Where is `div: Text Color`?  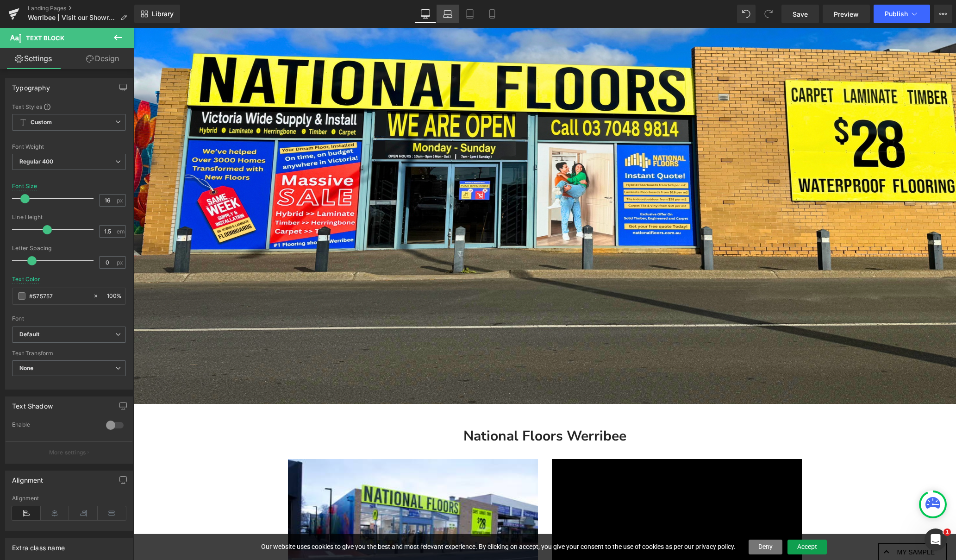 div: Text Color is located at coordinates (26, 279).